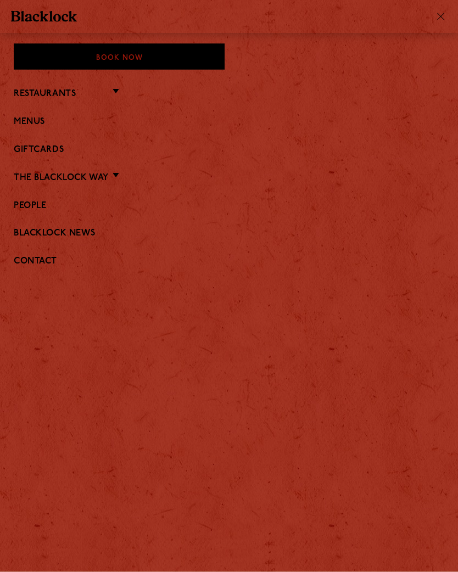 The image size is (458, 572). What do you see at coordinates (61, 178) in the screenshot?
I see `a: The Blacklock Way` at bounding box center [61, 178].